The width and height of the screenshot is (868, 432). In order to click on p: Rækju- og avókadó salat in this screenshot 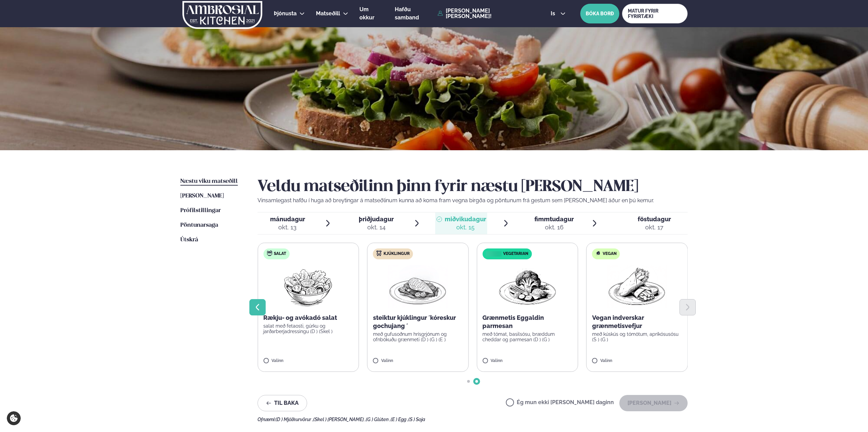, I will do `click(308, 318)`.